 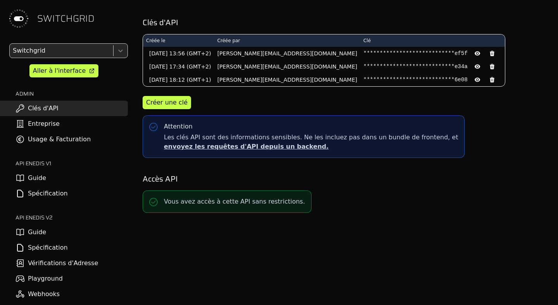 What do you see at coordinates (167, 103) in the screenshot?
I see `button: Créer une clé` at bounding box center [167, 103].